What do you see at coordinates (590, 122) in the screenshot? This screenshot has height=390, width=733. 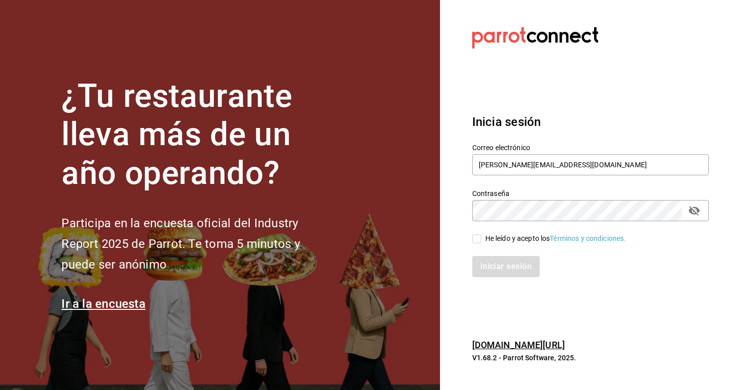 I see `h3: Inicia sesión` at bounding box center [590, 122].